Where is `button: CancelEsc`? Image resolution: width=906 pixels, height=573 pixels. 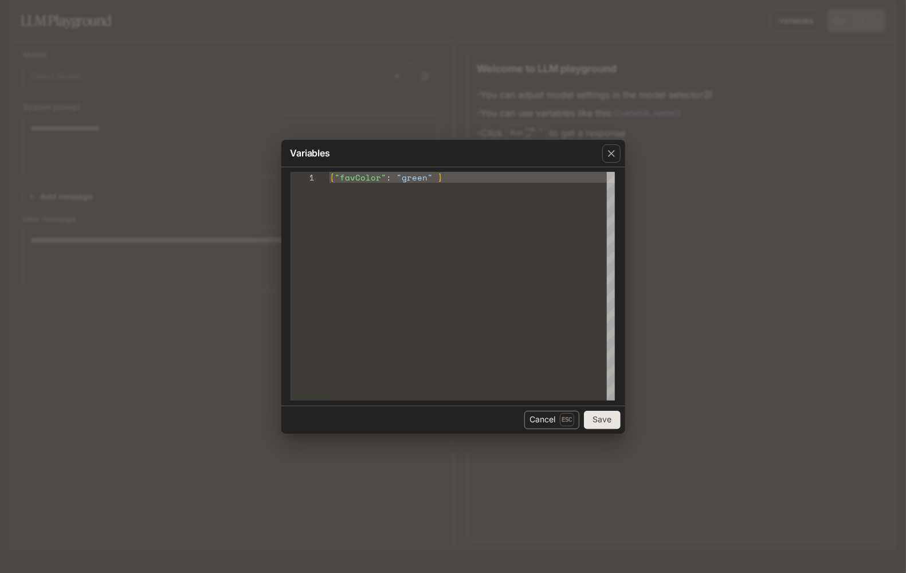 button: CancelEsc is located at coordinates (552, 420).